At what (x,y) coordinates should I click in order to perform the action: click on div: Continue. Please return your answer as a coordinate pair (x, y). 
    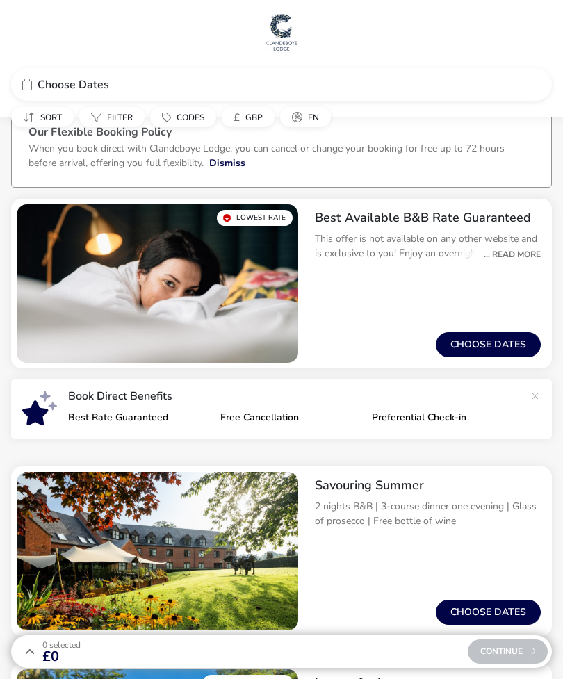
    Looking at the image, I should click on (507, 651).